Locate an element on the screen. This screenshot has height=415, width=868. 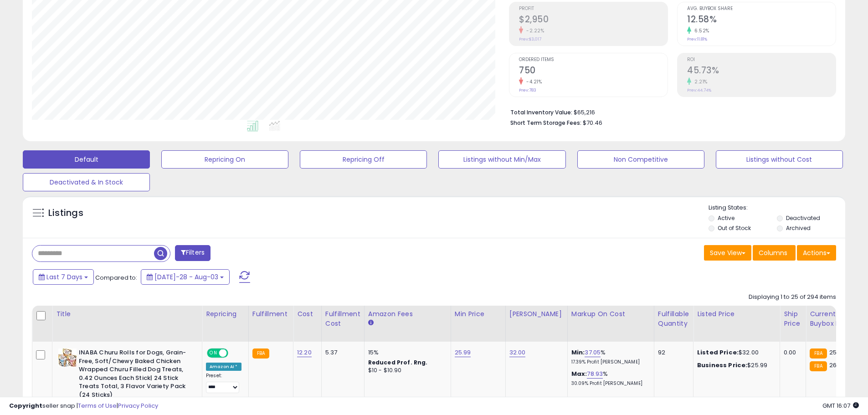
div: Listed Price is located at coordinates (736, 314).